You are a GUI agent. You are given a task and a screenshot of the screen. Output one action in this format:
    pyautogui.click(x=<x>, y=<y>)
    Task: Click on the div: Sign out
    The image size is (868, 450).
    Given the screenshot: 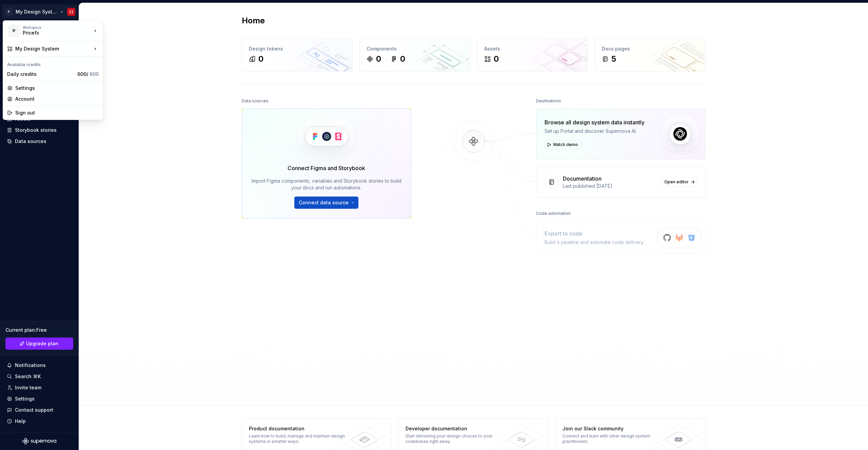 What is the action you would take?
    pyautogui.click(x=57, y=113)
    